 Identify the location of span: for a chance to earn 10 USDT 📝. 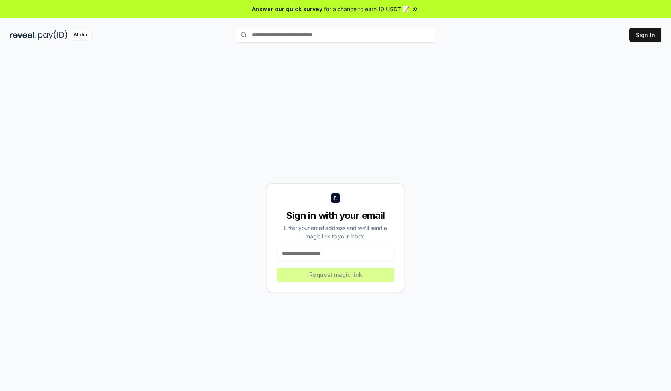
(366, 9).